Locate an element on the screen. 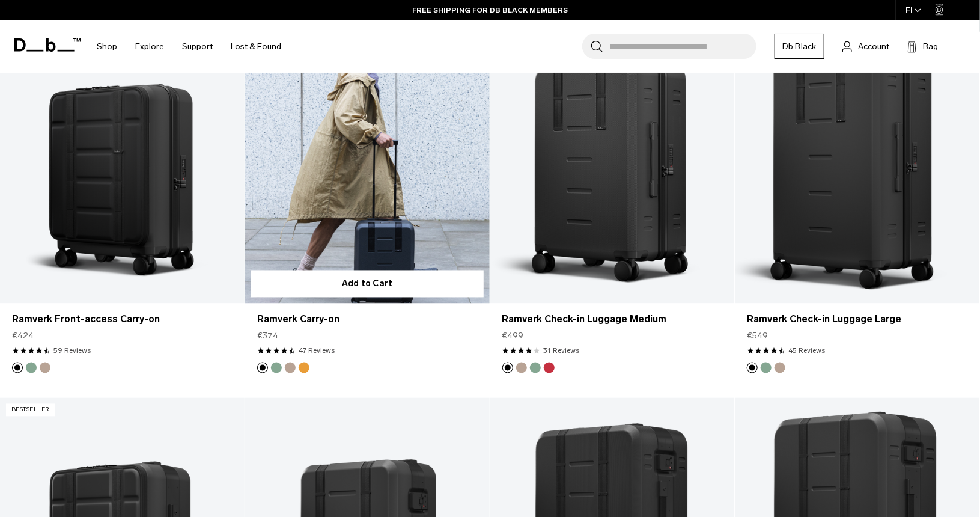 Image resolution: width=980 pixels, height=517 pixels. a: Shop is located at coordinates (107, 46).